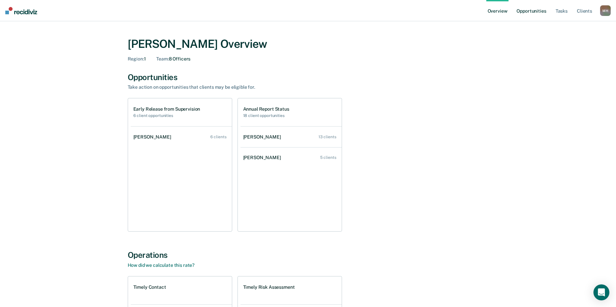 This screenshot has width=616, height=307. What do you see at coordinates (167, 109) in the screenshot?
I see `h1: Early Release from Supervision` at bounding box center [167, 109].